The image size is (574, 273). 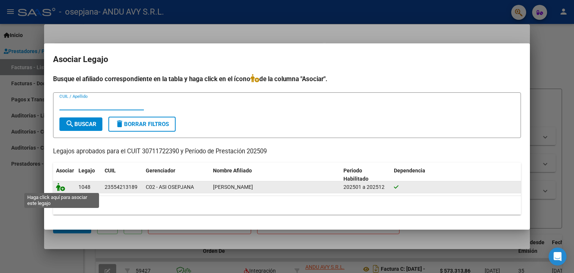 I want to click on span: Borrar Filtros, so click(x=142, y=124).